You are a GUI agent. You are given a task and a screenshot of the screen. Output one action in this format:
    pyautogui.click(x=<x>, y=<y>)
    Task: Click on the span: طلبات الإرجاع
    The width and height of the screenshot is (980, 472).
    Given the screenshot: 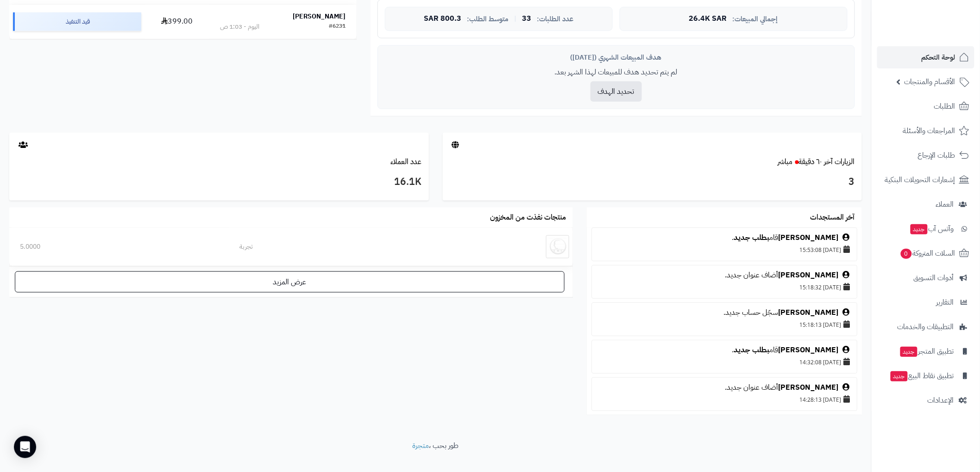 What is the action you would take?
    pyautogui.click(x=936, y=156)
    